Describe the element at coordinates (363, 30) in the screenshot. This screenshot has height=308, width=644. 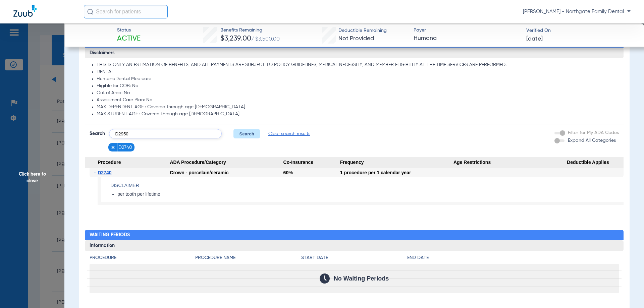
I see `span: Deductible Remaining` at that location.